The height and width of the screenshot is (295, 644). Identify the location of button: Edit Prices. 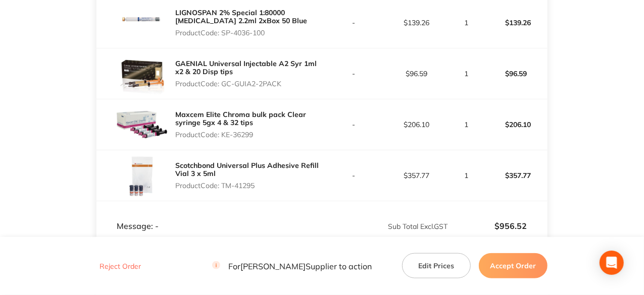
(436, 266).